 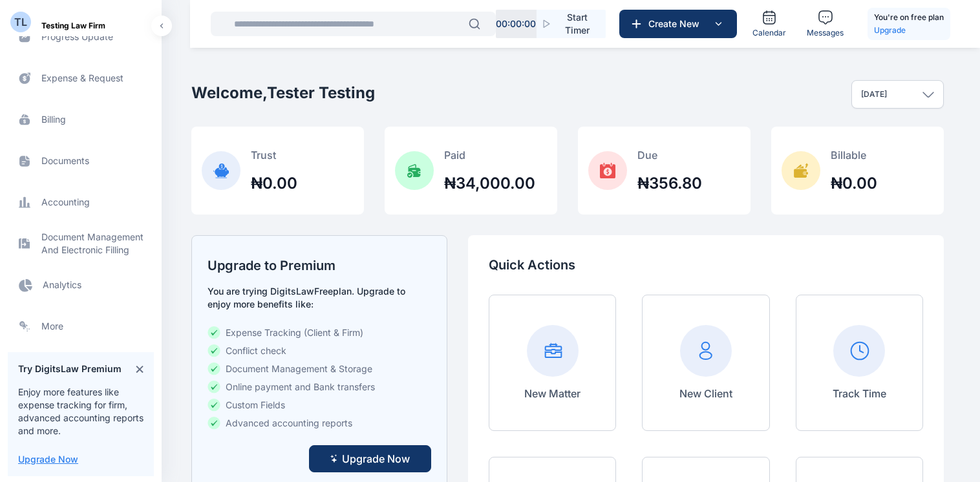 What do you see at coordinates (489, 184) in the screenshot?
I see `h2: ₦34,000.00` at bounding box center [489, 184].